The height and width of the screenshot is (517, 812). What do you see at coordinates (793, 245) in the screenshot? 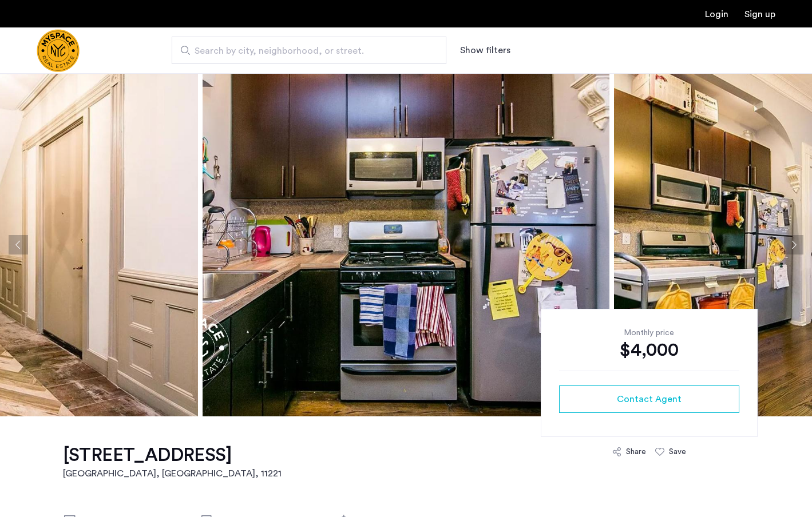
I see `button: Next apartment` at bounding box center [793, 245].